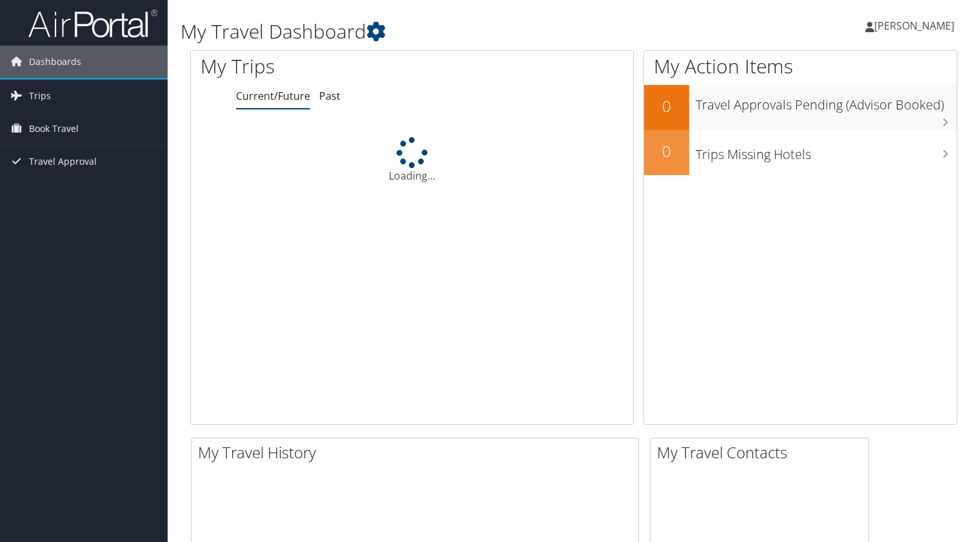 The image size is (980, 542). Describe the element at coordinates (55, 62) in the screenshot. I see `span: Dashboards` at that location.